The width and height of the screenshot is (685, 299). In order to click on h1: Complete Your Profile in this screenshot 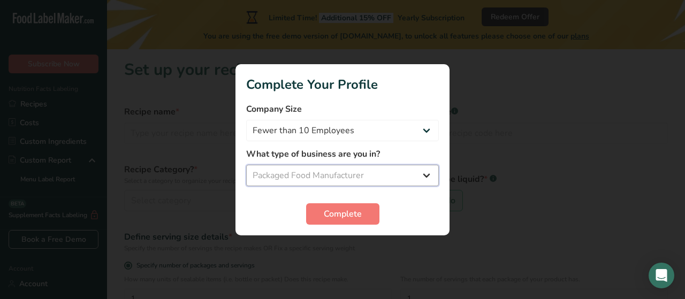, I will do `click(343, 85)`.